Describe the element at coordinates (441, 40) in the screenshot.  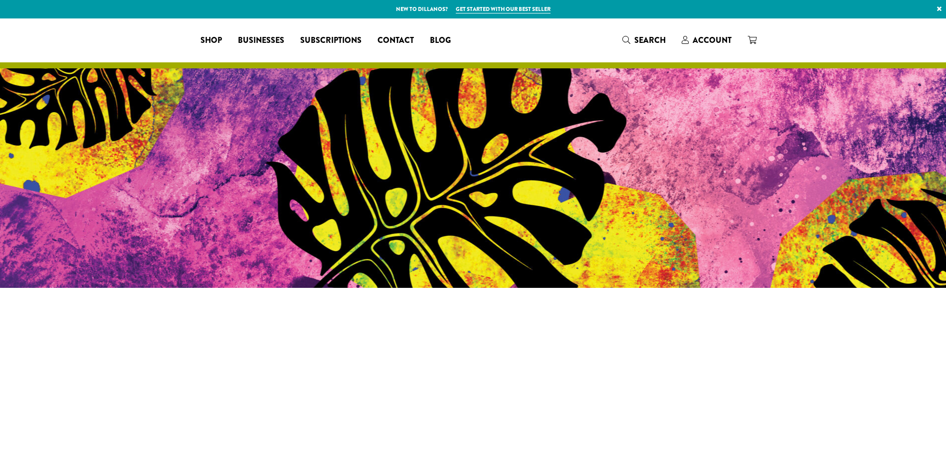
I see `span: Blog` at that location.